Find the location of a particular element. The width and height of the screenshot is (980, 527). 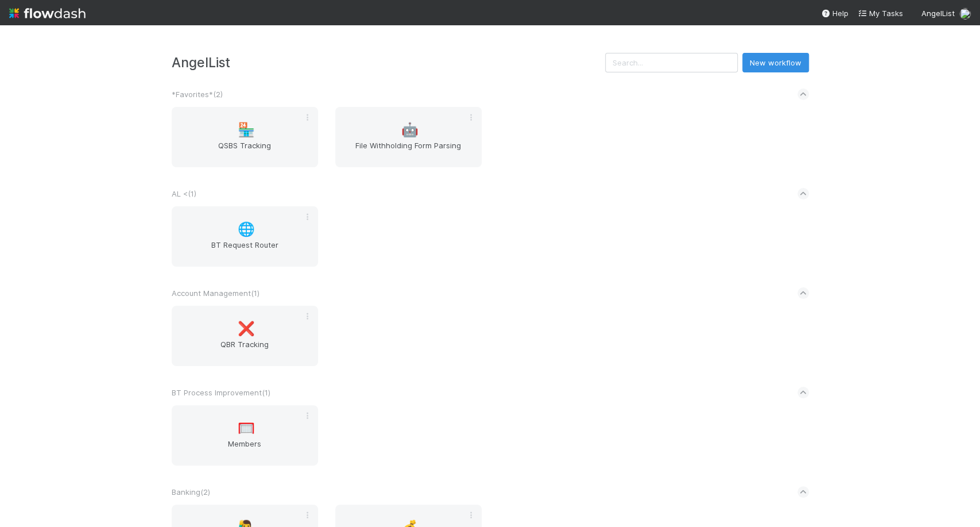

span: AngelList is located at coordinates (938, 13).